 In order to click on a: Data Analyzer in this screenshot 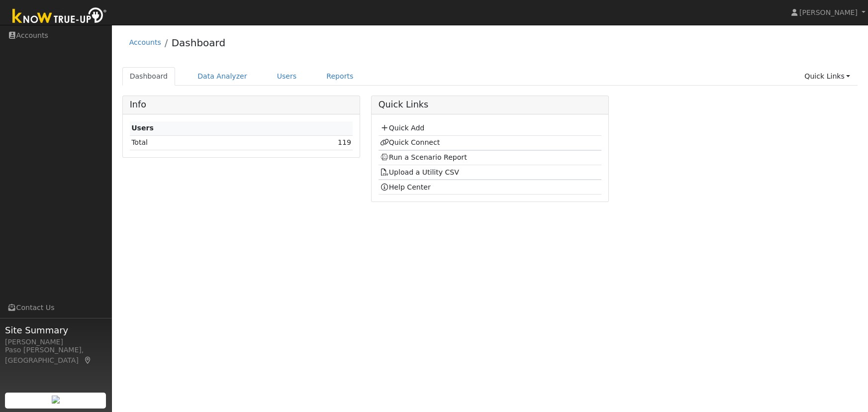, I will do `click(223, 76)`.